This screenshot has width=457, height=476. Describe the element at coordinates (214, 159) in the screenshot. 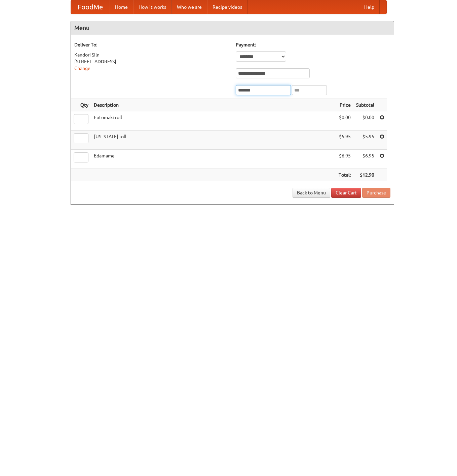

I see `td: Edamame` at that location.